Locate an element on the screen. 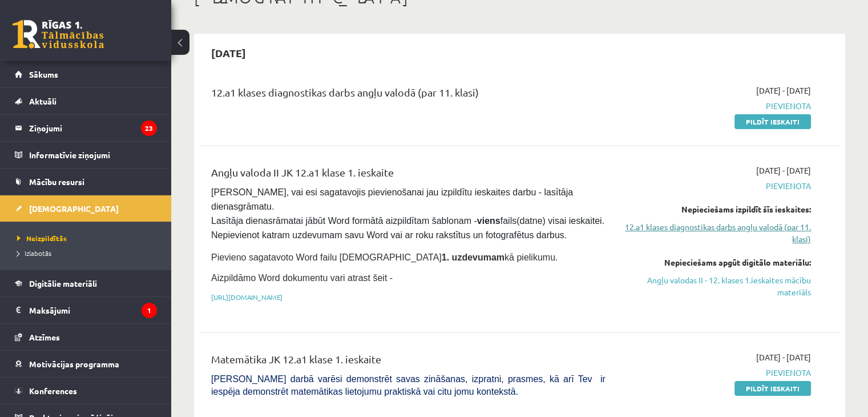 The width and height of the screenshot is (868, 417). div: Nepieciešams apgūt digitālo materiālu: is located at coordinates (717, 262).